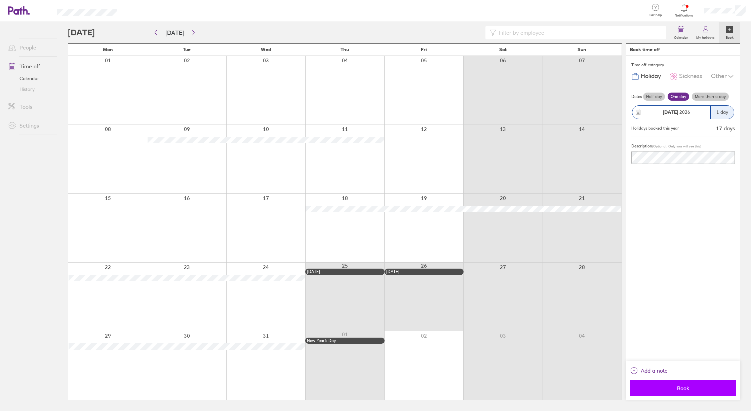  Describe the element at coordinates (651, 76) in the screenshot. I see `span: Holiday` at that location.